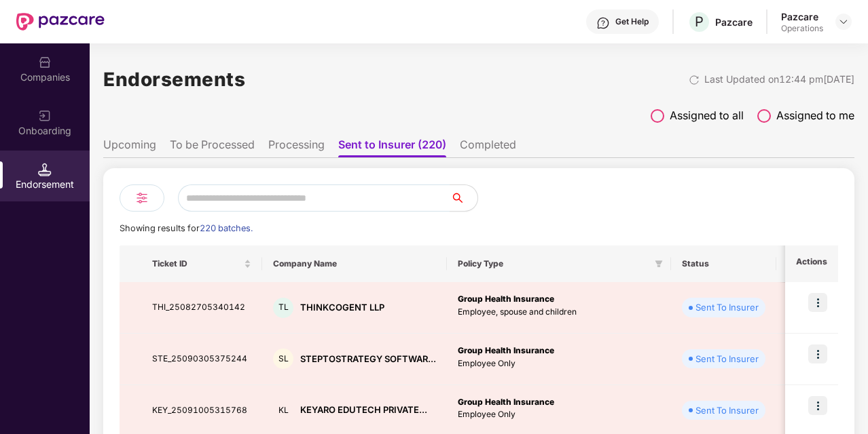  Describe the element at coordinates (659, 264) in the screenshot. I see `span: filter` at that location.